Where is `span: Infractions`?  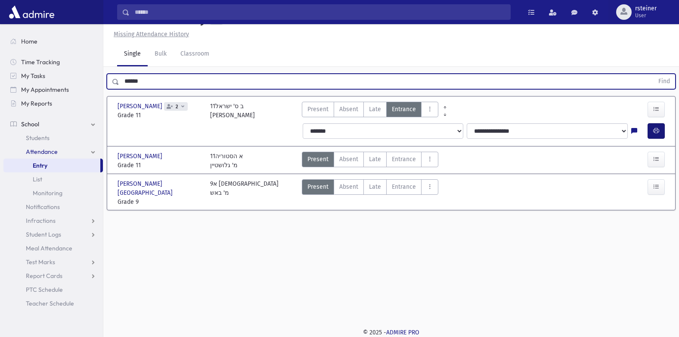
span: Infractions is located at coordinates (40, 221).